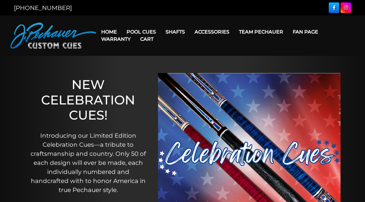 Image resolution: width=365 pixels, height=202 pixels. What do you see at coordinates (53, 36) in the screenshot?
I see `img: Pechauer Custom Cues` at bounding box center [53, 36].